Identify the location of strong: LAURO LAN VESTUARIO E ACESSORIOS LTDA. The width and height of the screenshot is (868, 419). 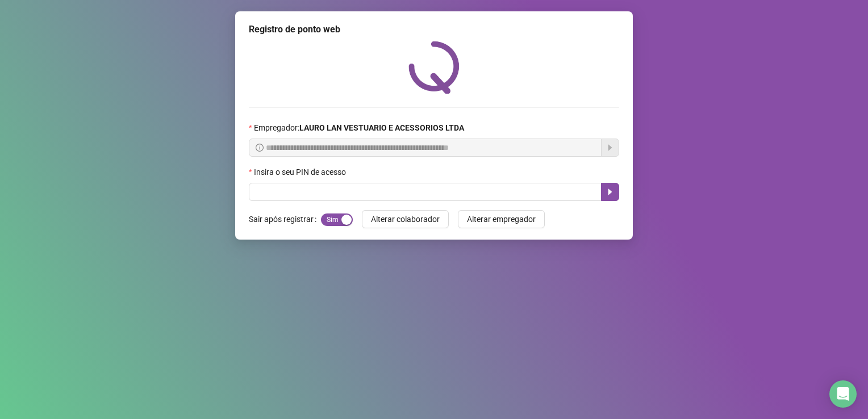
(382, 127).